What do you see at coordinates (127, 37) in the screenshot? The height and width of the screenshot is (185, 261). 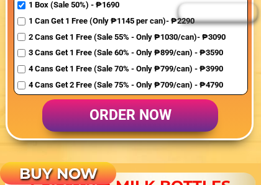 I see `span: 2 Cans Get 1 Free (Sale 55% - Only ₱1030/can)- ₱3090` at bounding box center [127, 37].